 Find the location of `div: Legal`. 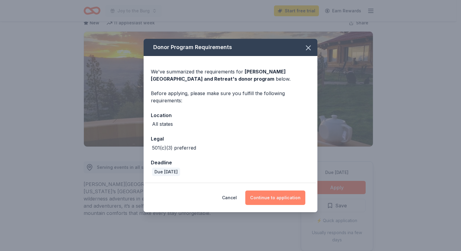

div: Legal is located at coordinates (230, 139).